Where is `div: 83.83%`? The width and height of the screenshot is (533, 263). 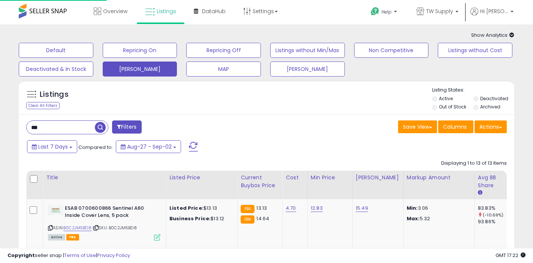
div: 83.83% is located at coordinates (493, 208).